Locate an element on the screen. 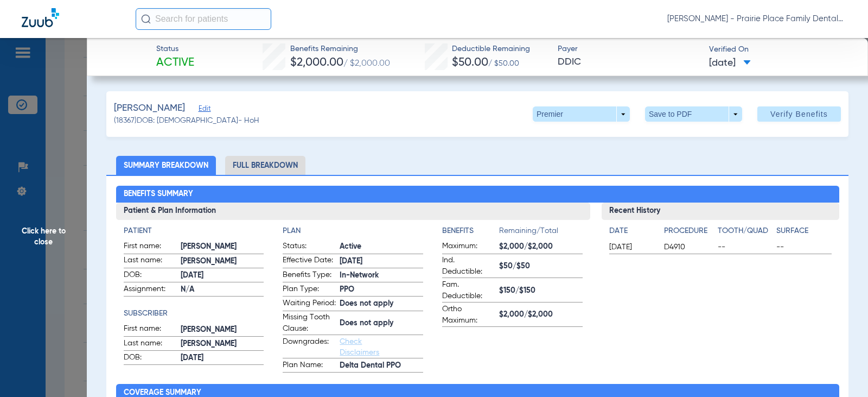  h3: Recent History is located at coordinates (720, 211).